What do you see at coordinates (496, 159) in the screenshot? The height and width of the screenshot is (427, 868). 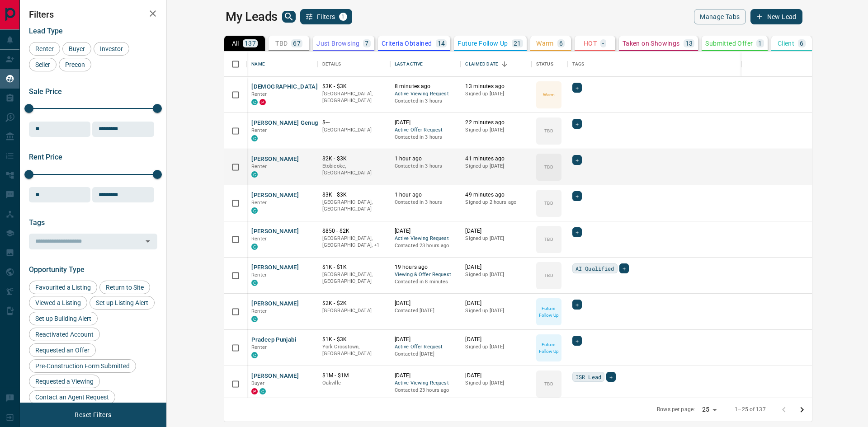 I see `p: 41 minutes ago` at bounding box center [496, 159].